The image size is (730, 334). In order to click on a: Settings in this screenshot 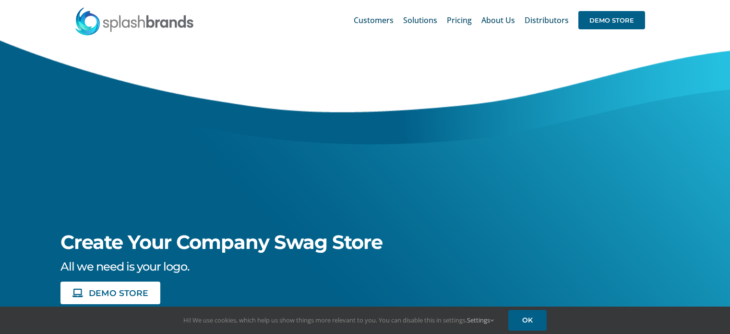, I will do `click(481, 320)`.